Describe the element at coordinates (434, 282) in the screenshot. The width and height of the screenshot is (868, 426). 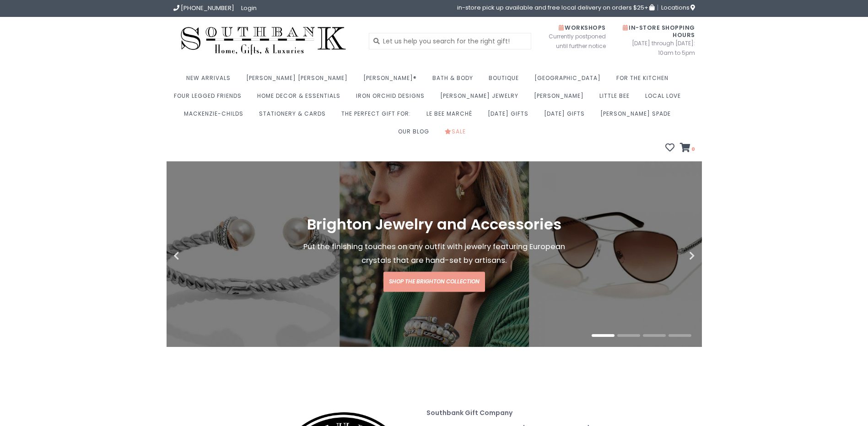
I see `a: Shop the Brighton Collection` at that location.